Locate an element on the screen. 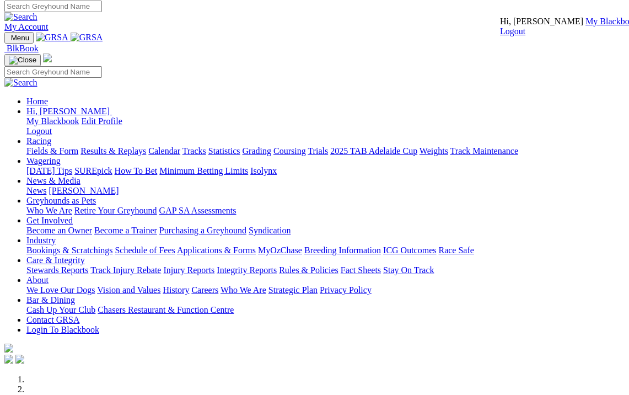 Image resolution: width=629 pixels, height=395 pixels. a: Applications & Forms is located at coordinates (216, 250).